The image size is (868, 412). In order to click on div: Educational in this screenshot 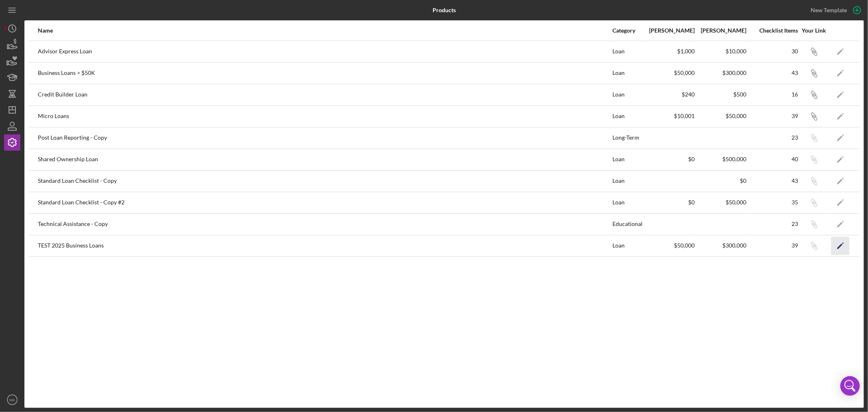, I will do `click(627, 224)`.